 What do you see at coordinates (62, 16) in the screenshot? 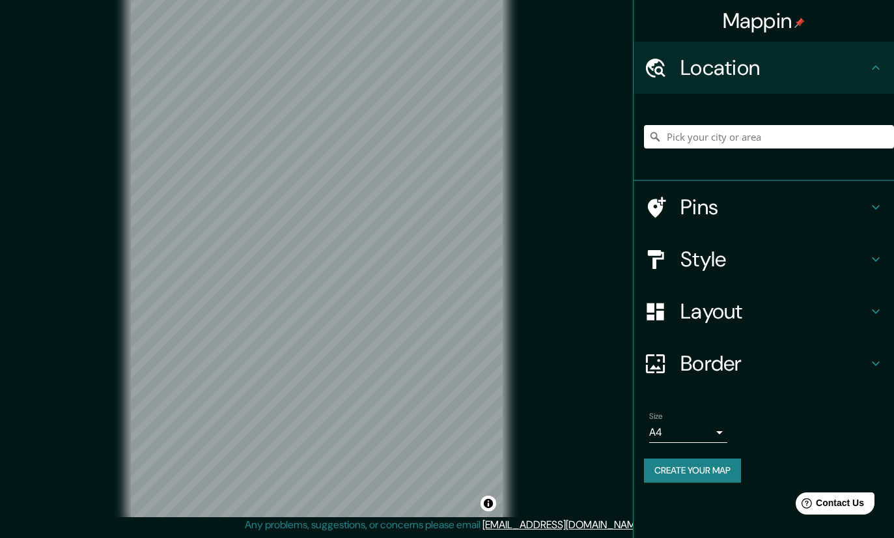
I see `span: Contact Us` at bounding box center [62, 16].